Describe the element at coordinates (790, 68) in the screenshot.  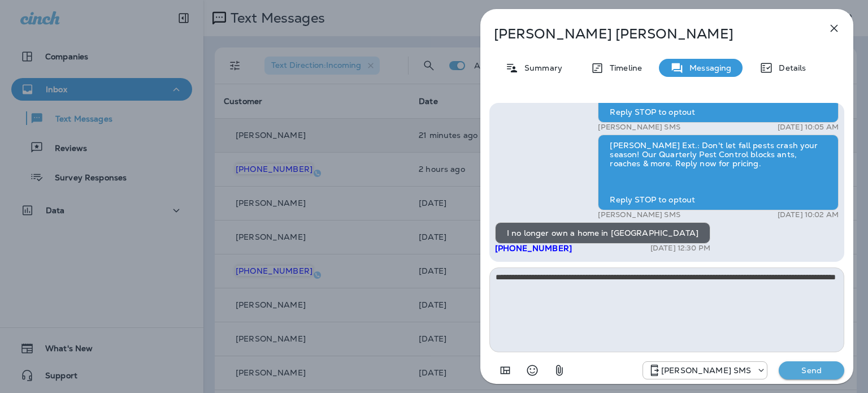
I see `p: Details` at that location.